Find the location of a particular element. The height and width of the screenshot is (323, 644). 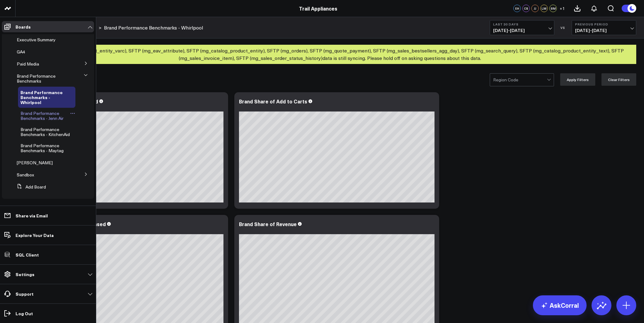

div: JJ is located at coordinates (535, 9).